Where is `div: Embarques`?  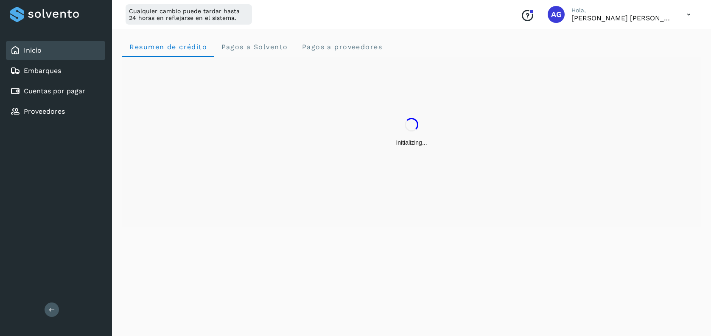 div: Embarques is located at coordinates (56, 71).